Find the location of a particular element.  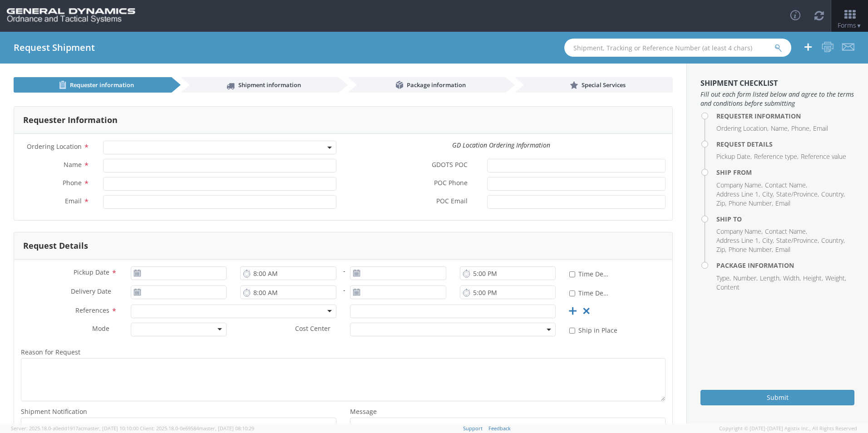

i: GD Location Ordering Information is located at coordinates (501, 145).